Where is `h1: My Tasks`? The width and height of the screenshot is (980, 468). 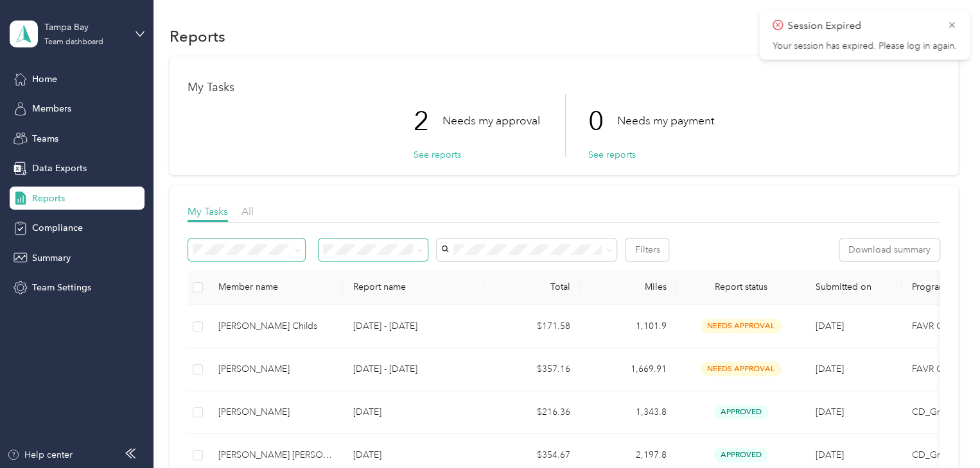
h1: My Tasks is located at coordinates (564, 87).